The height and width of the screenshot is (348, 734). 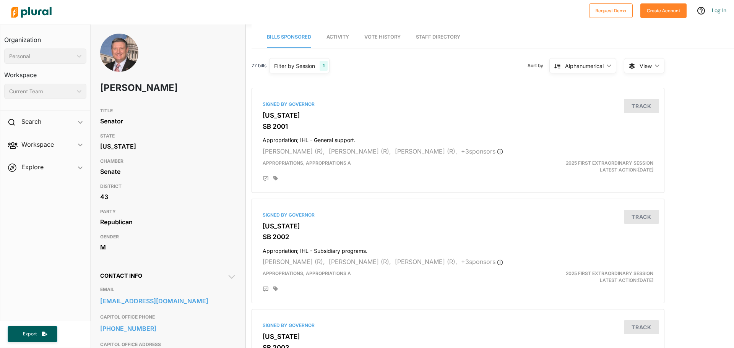 I want to click on div: 43, so click(x=168, y=197).